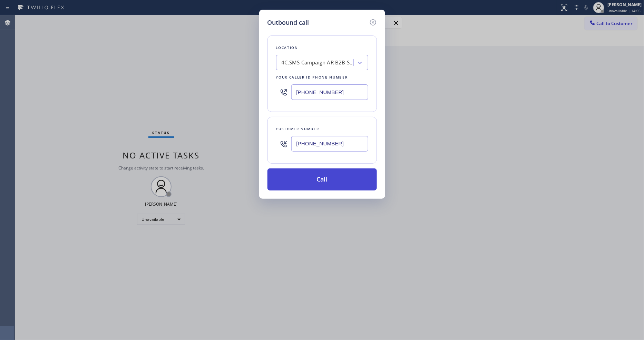  Describe the element at coordinates (317, 62) in the screenshot. I see `div: 4C.SMS Campaign AR B2B SMS` at that location.